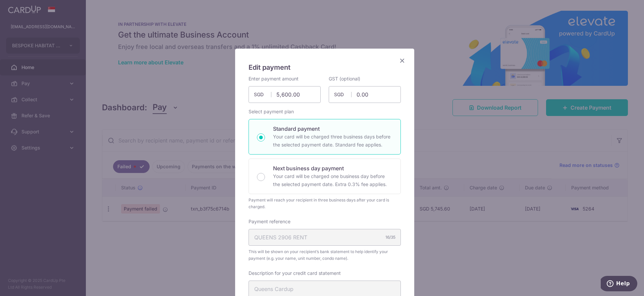 Image resolution: width=644 pixels, height=296 pixels. I want to click on span: This will be shown on your recipient’s bank statement to help identify your payment (e.g. your na..., so click(325, 255).